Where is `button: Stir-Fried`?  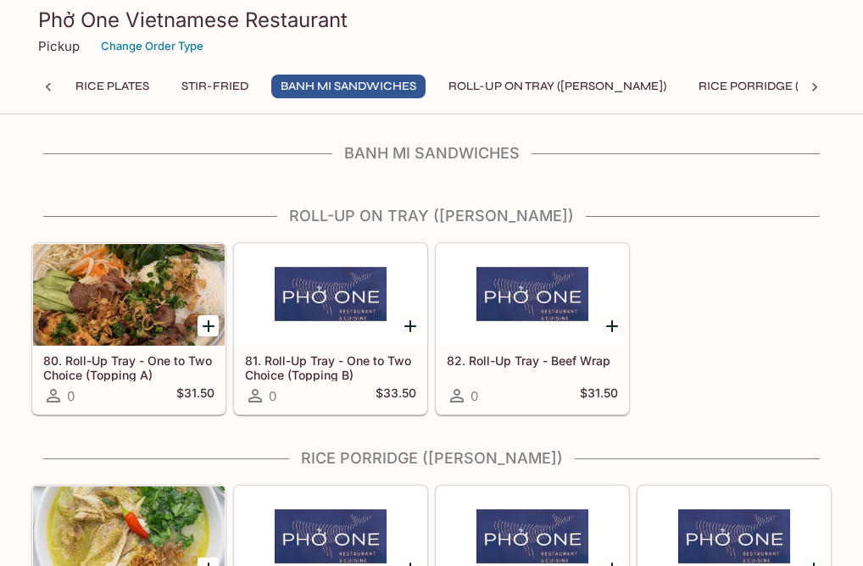
button: Stir-Fried is located at coordinates (214, 86).